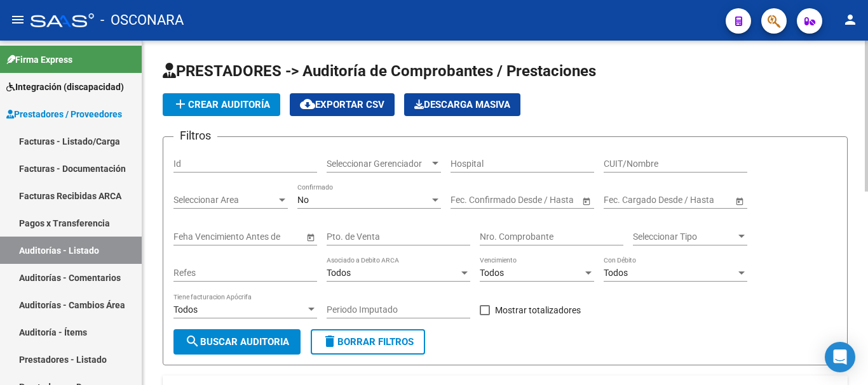  What do you see at coordinates (684, 237) in the screenshot?
I see `span: Seleccionar Tipo` at bounding box center [684, 237].